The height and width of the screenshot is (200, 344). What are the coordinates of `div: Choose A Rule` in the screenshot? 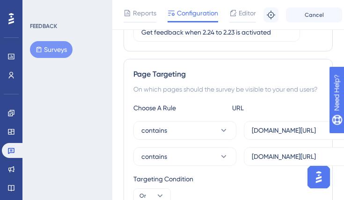 It's located at (179, 108).